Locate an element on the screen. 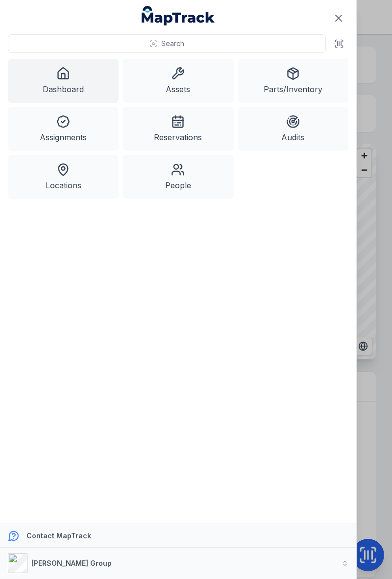 The width and height of the screenshot is (392, 579). span: Search is located at coordinates (172, 44).